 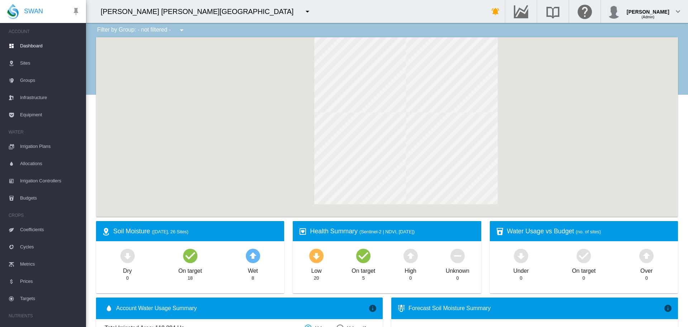 I want to click on span: ACCOUNT, so click(x=44, y=32).